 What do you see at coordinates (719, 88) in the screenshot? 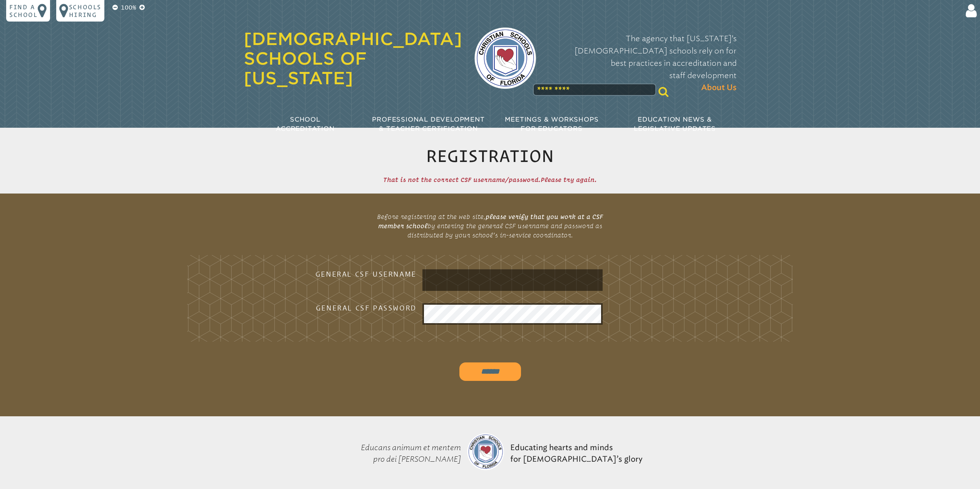
I see `span: About Us` at bounding box center [719, 88].